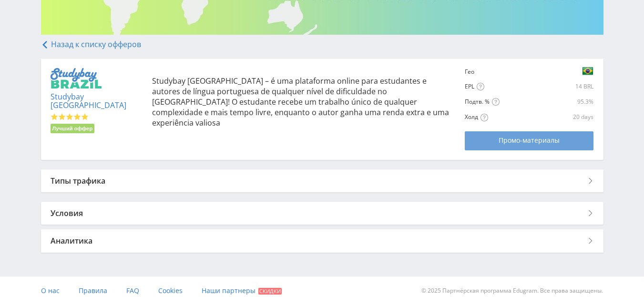 The height and width of the screenshot is (305, 644). What do you see at coordinates (228, 290) in the screenshot?
I see `span: Наши партнеры` at bounding box center [228, 290].